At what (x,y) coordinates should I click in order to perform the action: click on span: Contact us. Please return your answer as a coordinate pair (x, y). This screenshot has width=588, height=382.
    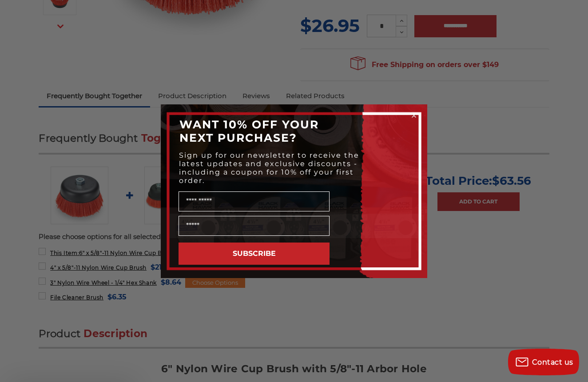
    Looking at the image, I should click on (552, 362).